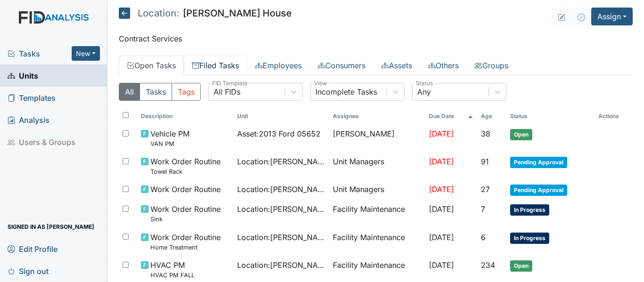 The width and height of the screenshot is (644, 282). Describe the element at coordinates (227, 92) in the screenshot. I see `div: All FIDs` at that location.